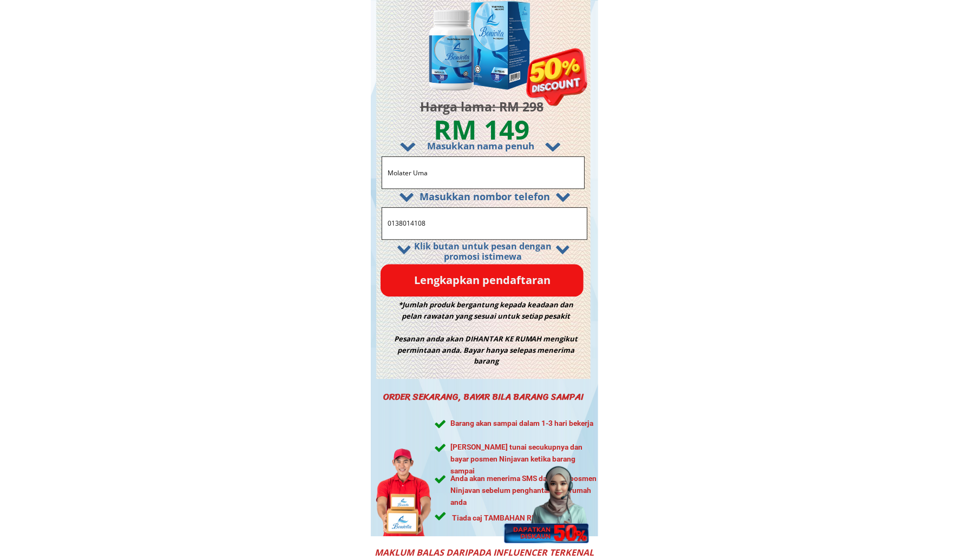 The image size is (969, 560). Describe the element at coordinates (482, 129) in the screenshot. I see `h3: RM 149` at that location.